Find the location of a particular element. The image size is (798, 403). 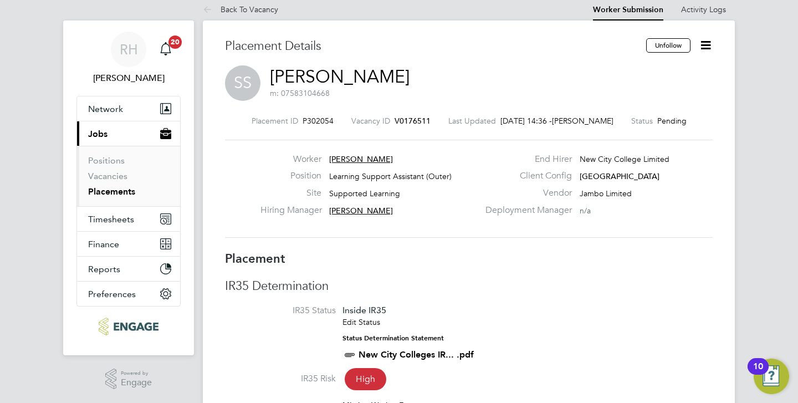

a: Placements is located at coordinates (111, 191).